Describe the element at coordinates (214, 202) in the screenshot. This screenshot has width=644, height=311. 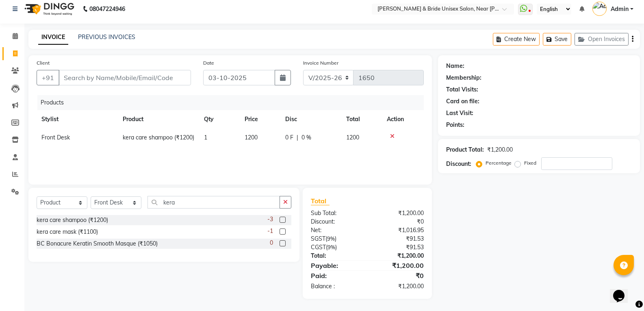
I see `input: Search or Scan` at that location.